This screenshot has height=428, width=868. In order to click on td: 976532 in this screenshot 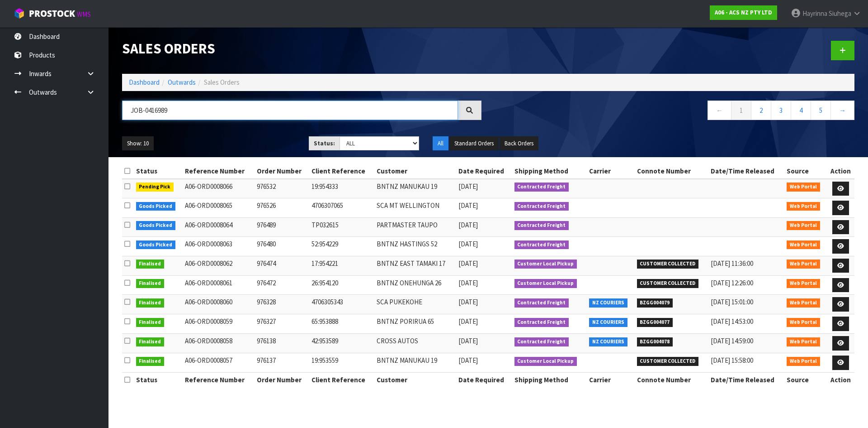, I will do `click(282, 188)`.